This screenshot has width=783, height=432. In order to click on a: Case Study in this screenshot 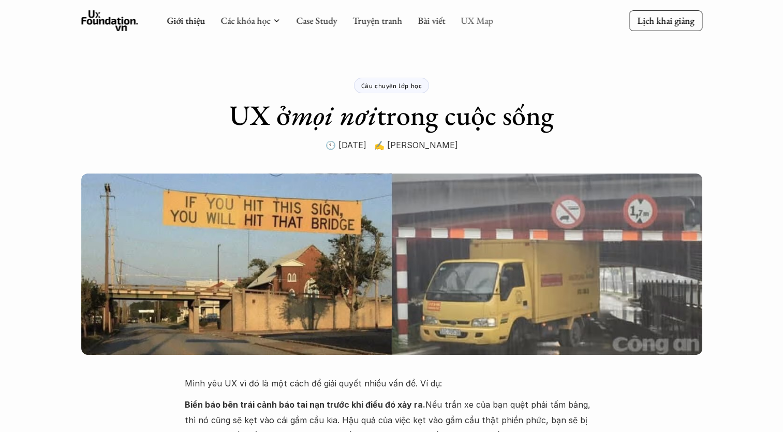, I will do `click(316, 20)`.